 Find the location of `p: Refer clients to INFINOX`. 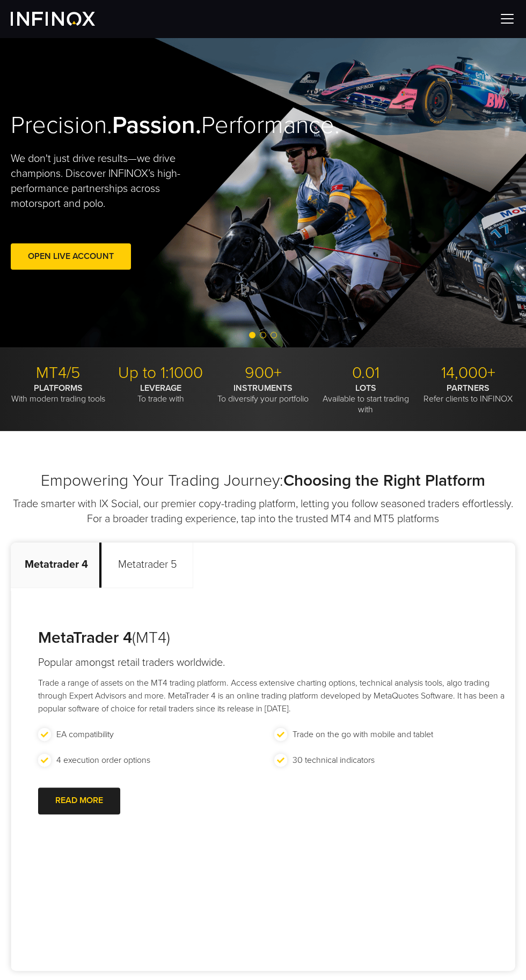

p: Refer clients to INFINOX is located at coordinates (468, 394).